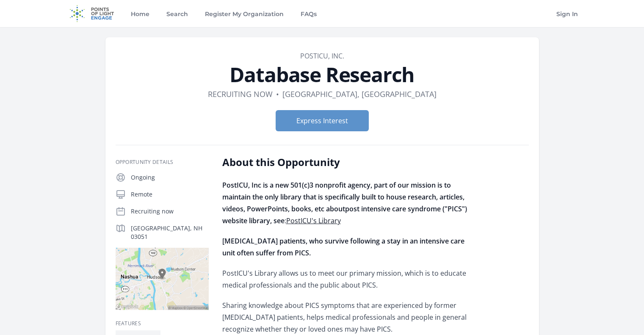 This screenshot has height=335, width=644. I want to click on a: PostICU, Inc., so click(322, 56).